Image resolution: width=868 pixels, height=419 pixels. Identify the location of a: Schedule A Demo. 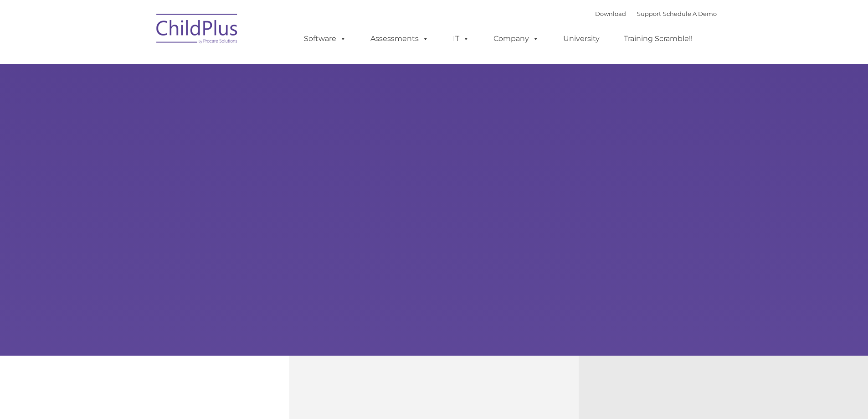
(690, 14).